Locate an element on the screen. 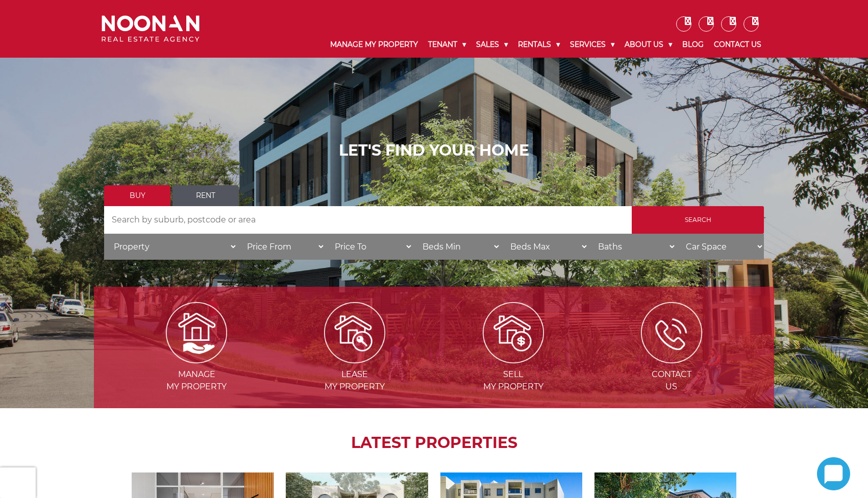 The image size is (868, 498). img: Lease my property is located at coordinates (354, 333).